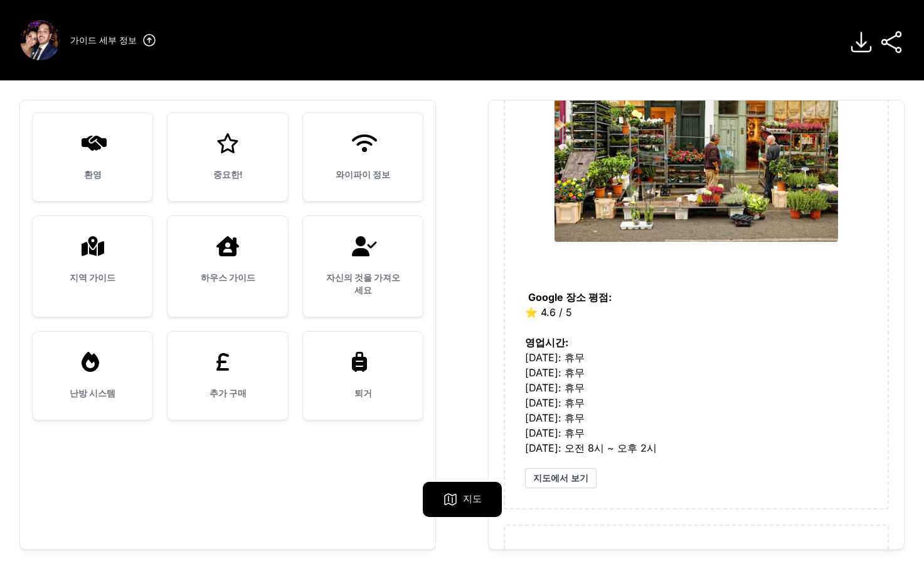  Describe the element at coordinates (227, 375) in the screenshot. I see `a: 추가 구매` at that location.